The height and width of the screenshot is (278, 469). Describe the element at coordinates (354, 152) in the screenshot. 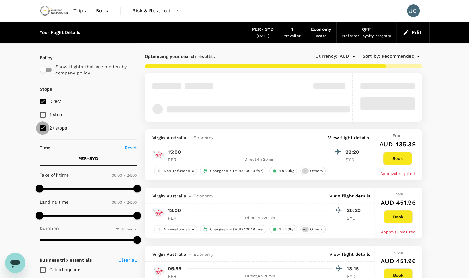

I see `p: 22:20` at that location.